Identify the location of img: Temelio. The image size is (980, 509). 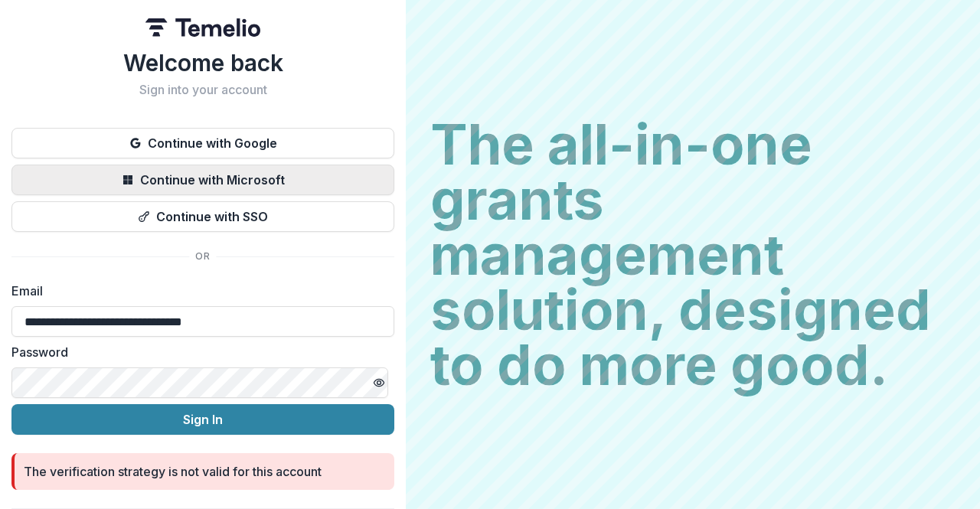
(203, 27).